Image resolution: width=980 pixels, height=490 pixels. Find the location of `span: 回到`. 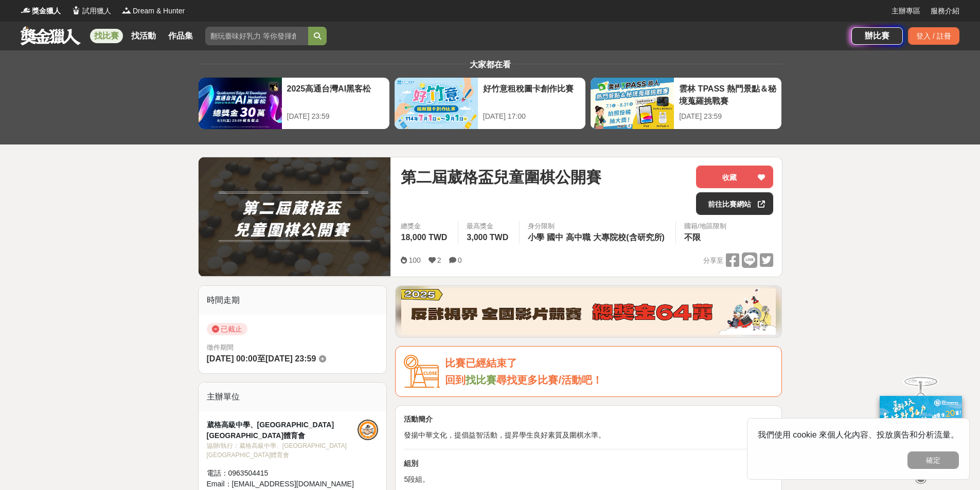

span: 回到 is located at coordinates (455, 380).